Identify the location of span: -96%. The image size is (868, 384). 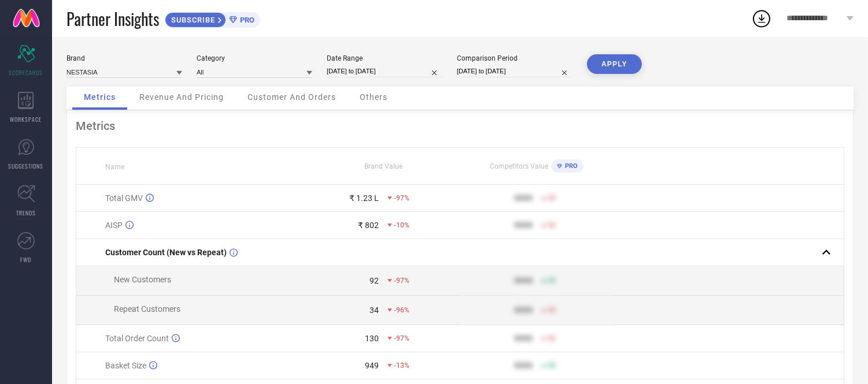
(401, 310).